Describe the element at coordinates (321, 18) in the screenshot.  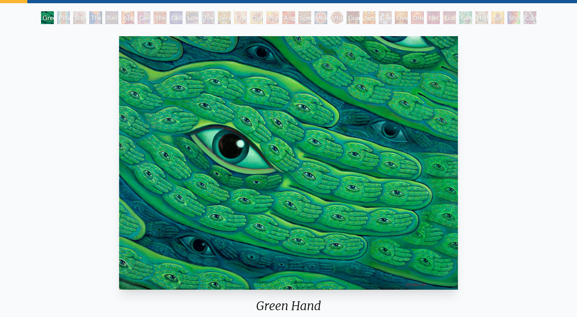
I see `div: Vision Crystal` at that location.